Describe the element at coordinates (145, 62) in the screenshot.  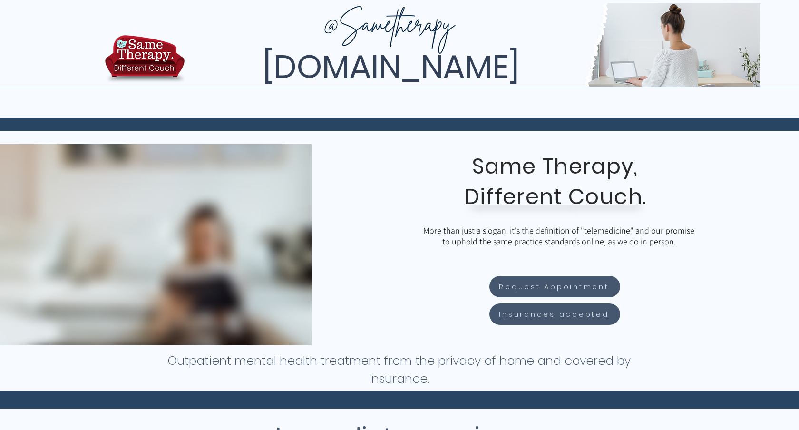
I see `img: TBH.US` at that location.